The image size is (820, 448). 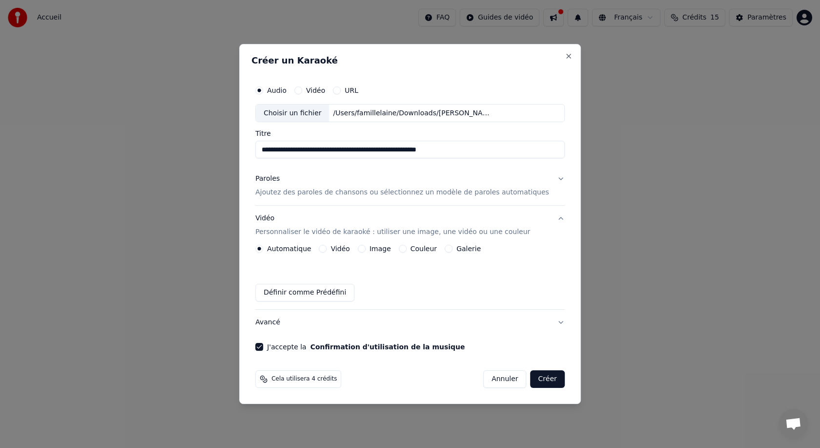 What do you see at coordinates (293, 113) in the screenshot?
I see `div: Choisir un fichier` at bounding box center [293, 113].